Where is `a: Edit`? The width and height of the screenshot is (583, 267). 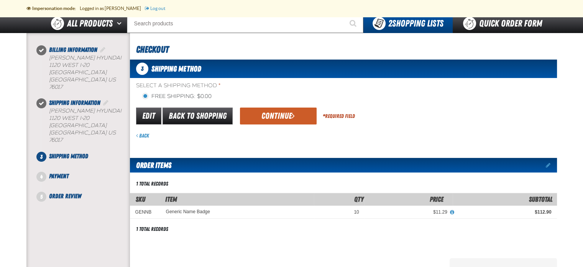 a: Edit is located at coordinates (149, 116).